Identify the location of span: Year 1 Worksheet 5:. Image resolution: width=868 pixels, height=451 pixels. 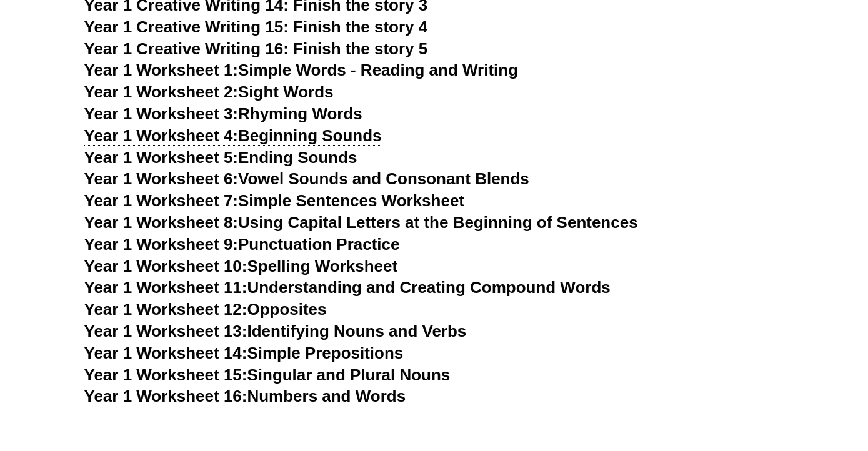
(161, 157).